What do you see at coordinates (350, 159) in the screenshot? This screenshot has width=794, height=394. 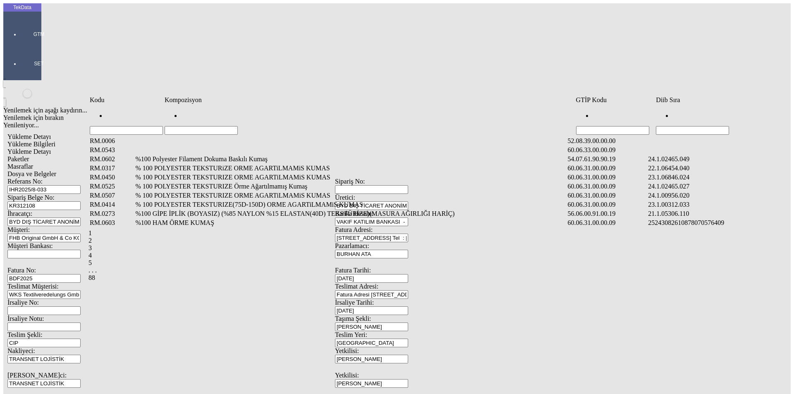 I see `td: %100 Polyester Filament Dokuma Baskılı Kumaş` at bounding box center [350, 159].